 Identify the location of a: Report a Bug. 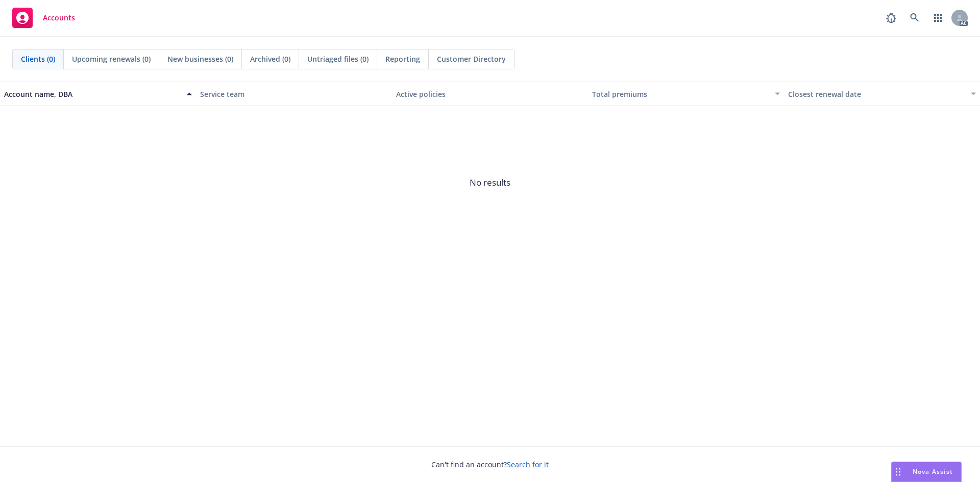
(891, 18).